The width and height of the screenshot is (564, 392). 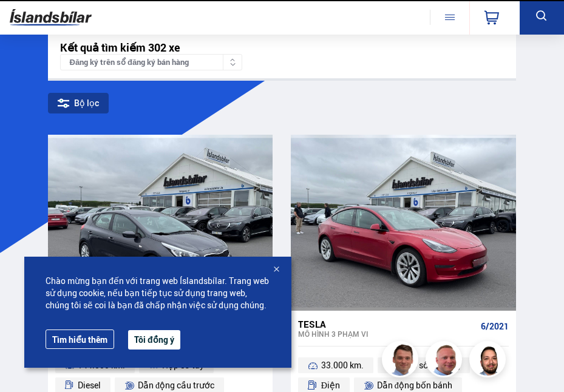 I want to click on img: nhp88E3Fdnt1Opn2.png, so click(x=489, y=361).